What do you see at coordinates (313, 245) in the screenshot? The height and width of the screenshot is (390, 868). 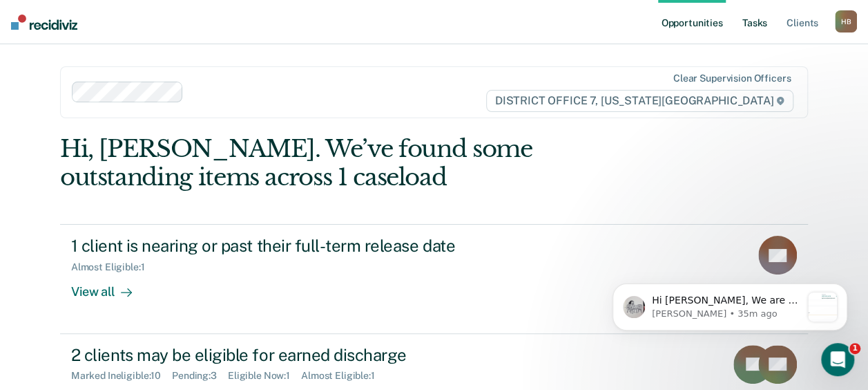 I see `div: 1 client is nearing or past their full-term release date` at bounding box center [313, 245].